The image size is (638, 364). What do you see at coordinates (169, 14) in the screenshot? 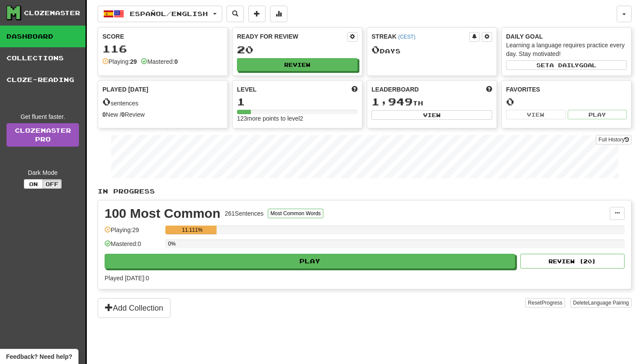
I see `span: Español / English` at bounding box center [169, 14].